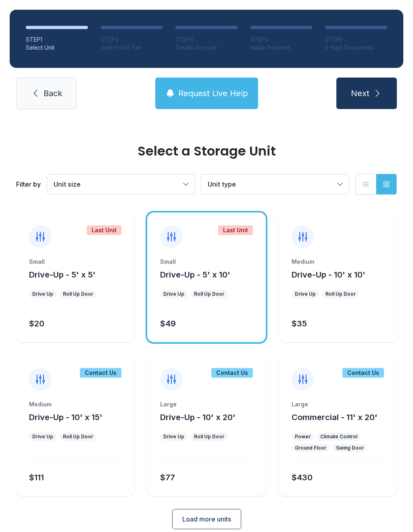  What do you see at coordinates (36, 478) in the screenshot?
I see `div: $111` at bounding box center [36, 478].